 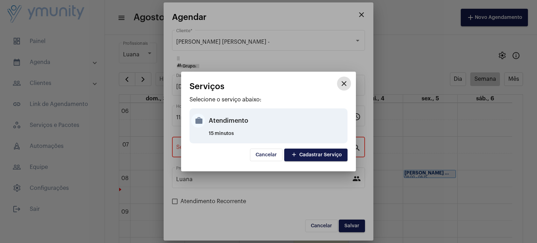 I want to click on span: Serviços, so click(x=207, y=86).